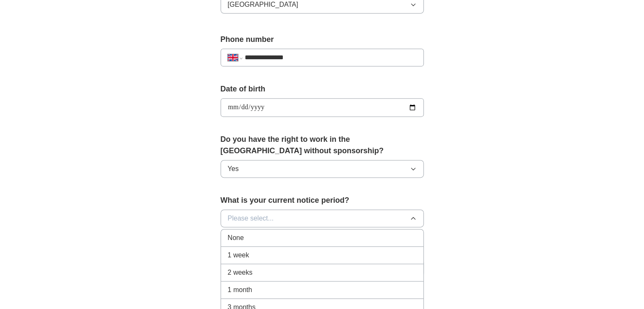 The width and height of the screenshot is (644, 309). Describe the element at coordinates (233, 169) in the screenshot. I see `span: Yes` at that location.